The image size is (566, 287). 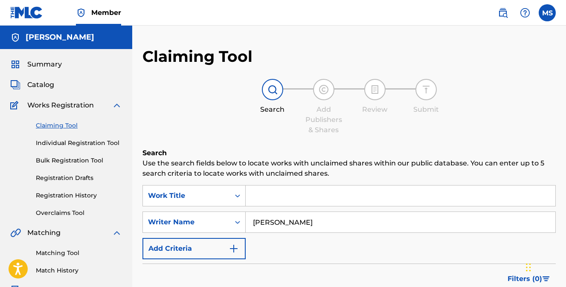 I want to click on span: Matching, so click(x=44, y=233).